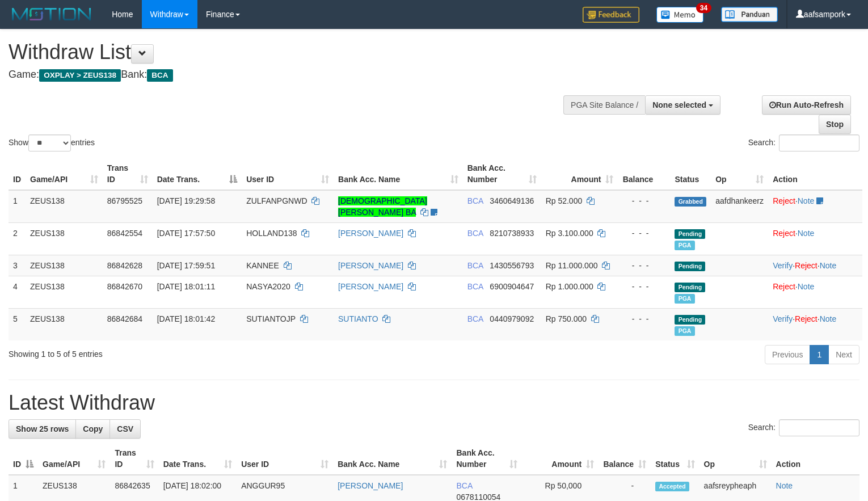  What do you see at coordinates (93, 429) in the screenshot?
I see `span: Copy` at bounding box center [93, 429].